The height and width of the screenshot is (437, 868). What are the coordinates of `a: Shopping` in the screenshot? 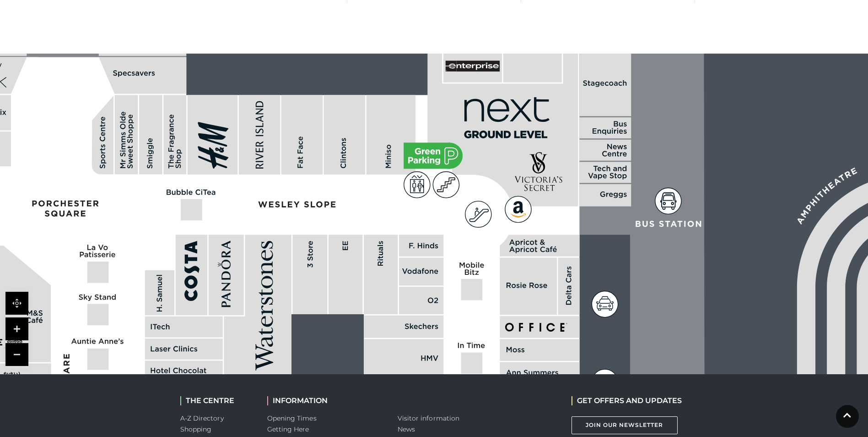 It's located at (196, 429).